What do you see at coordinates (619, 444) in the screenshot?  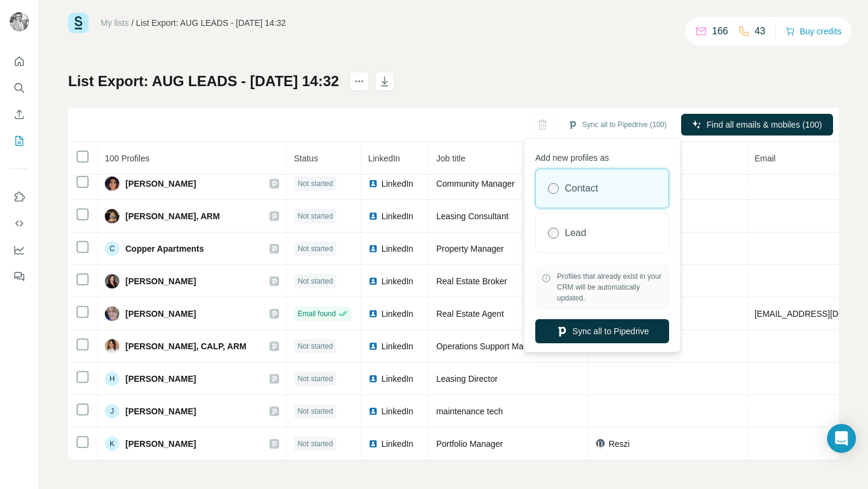 I see `span: Reszi` at bounding box center [619, 444].